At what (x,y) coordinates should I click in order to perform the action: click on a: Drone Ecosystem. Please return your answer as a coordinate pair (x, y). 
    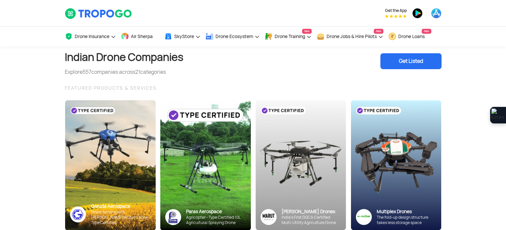
    Looking at the image, I should click on (233, 36).